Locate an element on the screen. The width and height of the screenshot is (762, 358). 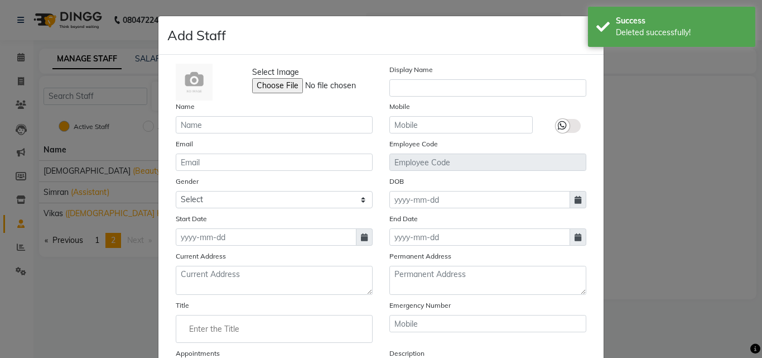
label: Permanent Address is located at coordinates (420, 256).